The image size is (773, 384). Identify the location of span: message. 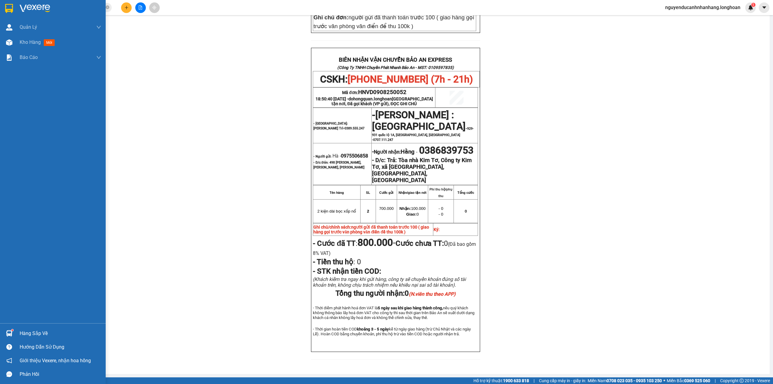
(9, 374).